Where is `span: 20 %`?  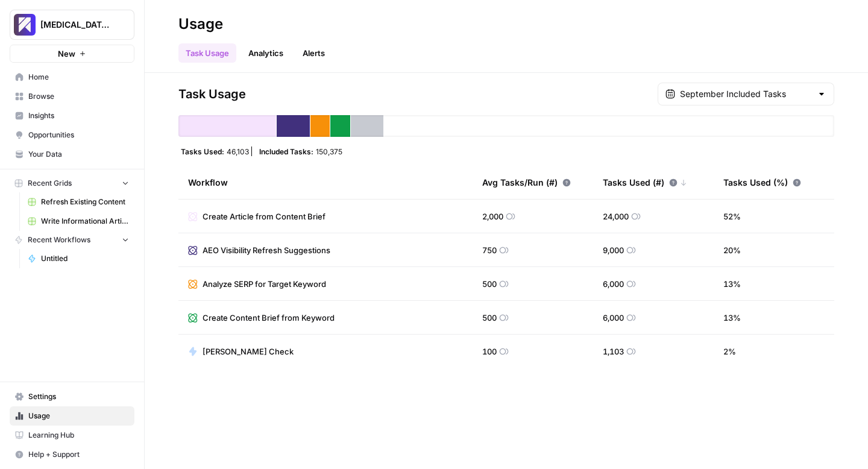 span: 20 % is located at coordinates (731, 250).